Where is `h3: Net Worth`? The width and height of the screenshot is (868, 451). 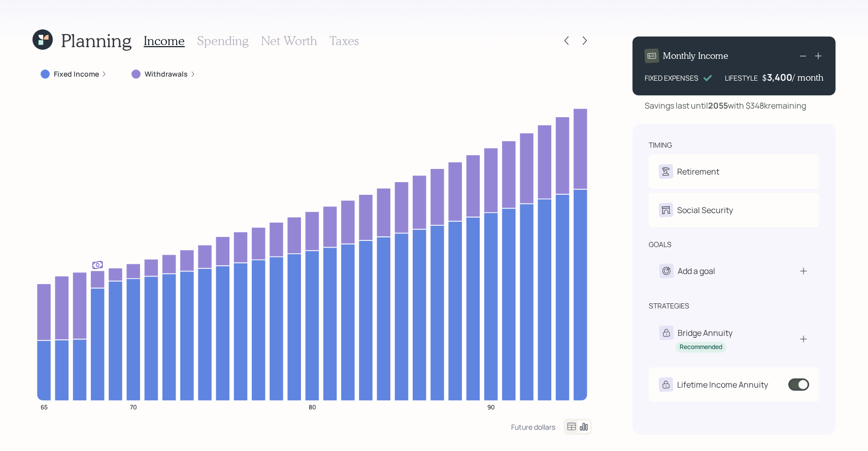
h3: Net Worth is located at coordinates (289, 41).